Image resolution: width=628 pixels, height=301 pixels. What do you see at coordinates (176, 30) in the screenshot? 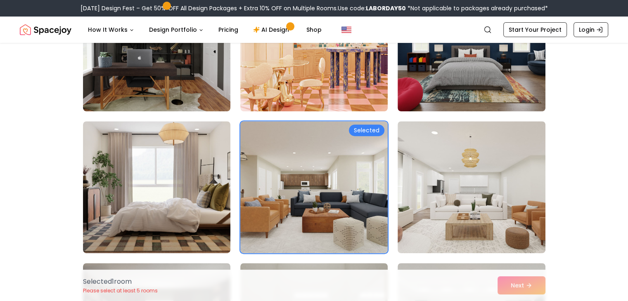
I see `button: Design Portfolio` at bounding box center [176, 30].